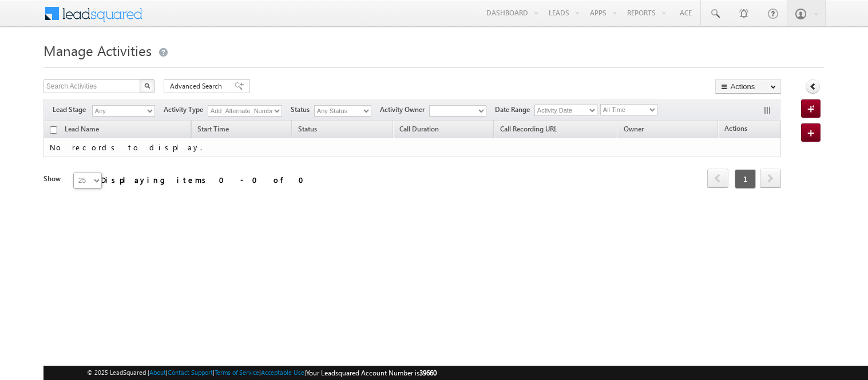  Describe the element at coordinates (147, 86) in the screenshot. I see `img: Search` at that location.